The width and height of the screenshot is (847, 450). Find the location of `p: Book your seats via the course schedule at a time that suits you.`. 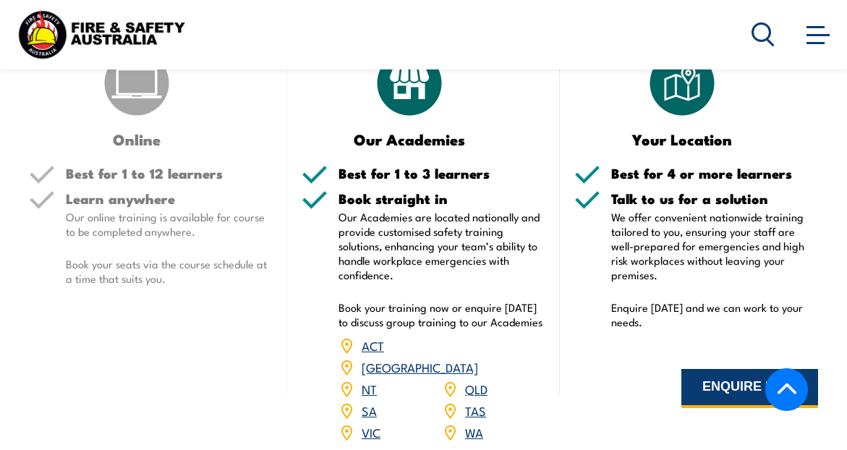

p: Book your seats via the course schedule at a time that suits you. is located at coordinates (169, 271).